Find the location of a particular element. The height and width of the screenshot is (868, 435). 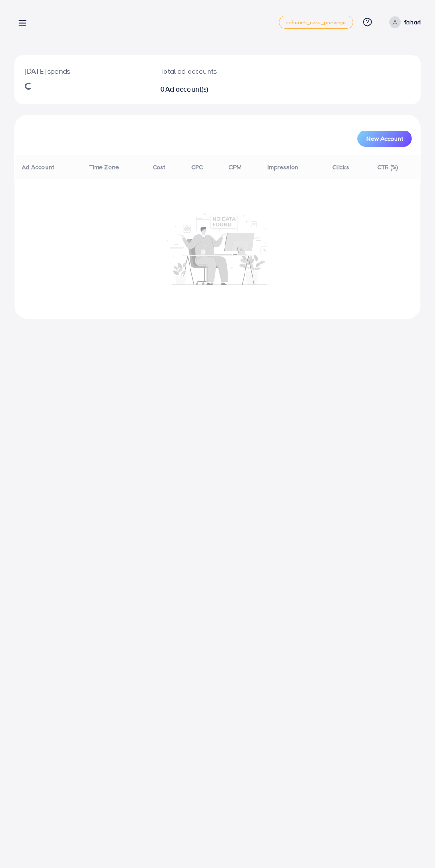

span: Ad account(s) is located at coordinates (187, 89).